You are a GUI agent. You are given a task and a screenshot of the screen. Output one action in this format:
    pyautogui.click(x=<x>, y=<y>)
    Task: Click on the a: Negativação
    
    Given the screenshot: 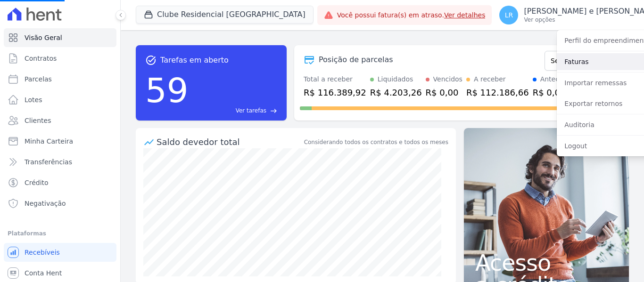 What is the action you would take?
    pyautogui.click(x=60, y=204)
    